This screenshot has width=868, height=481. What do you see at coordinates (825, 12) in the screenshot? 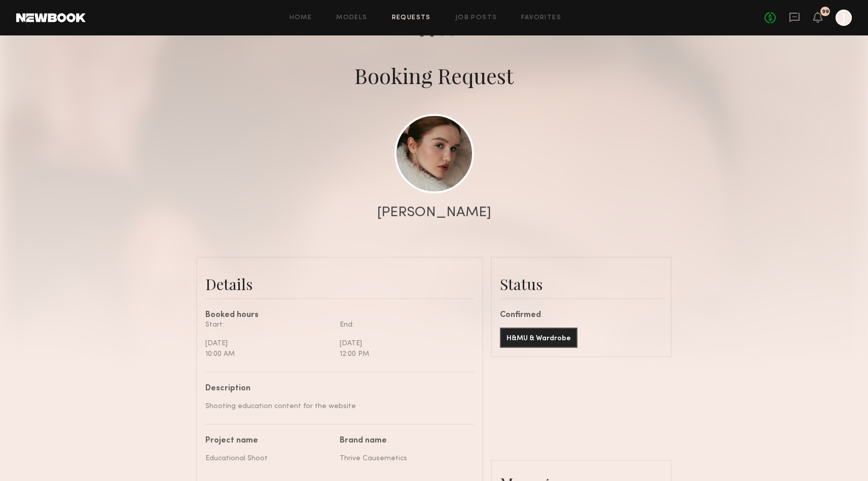
I see `div: 99` at bounding box center [825, 12].